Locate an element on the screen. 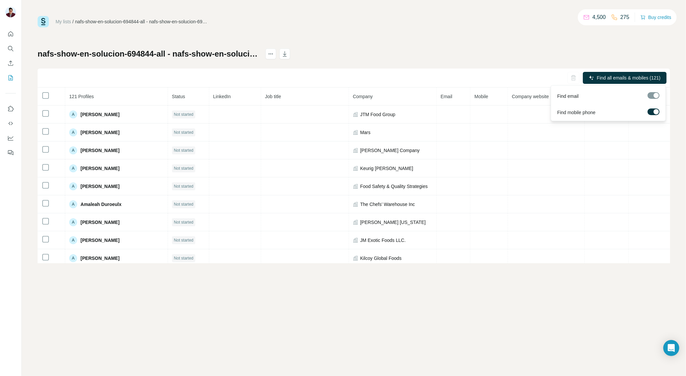  p: 275 is located at coordinates (625, 17).